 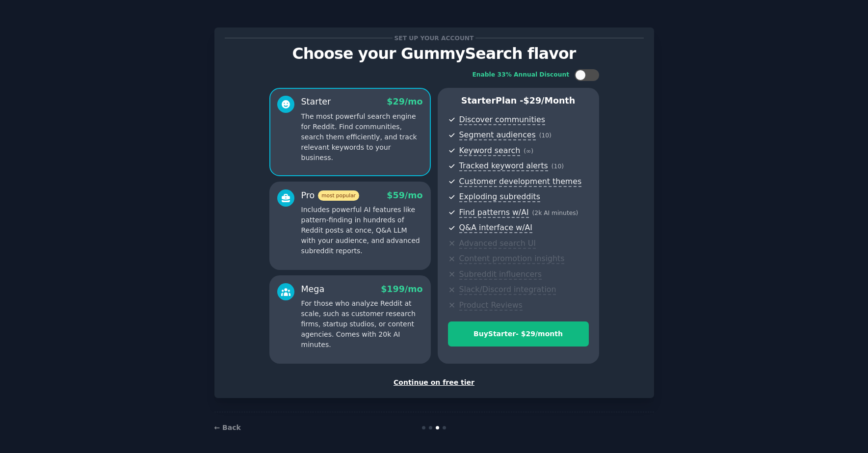 I want to click on span: Q&A interface w/AI, so click(x=496, y=228).